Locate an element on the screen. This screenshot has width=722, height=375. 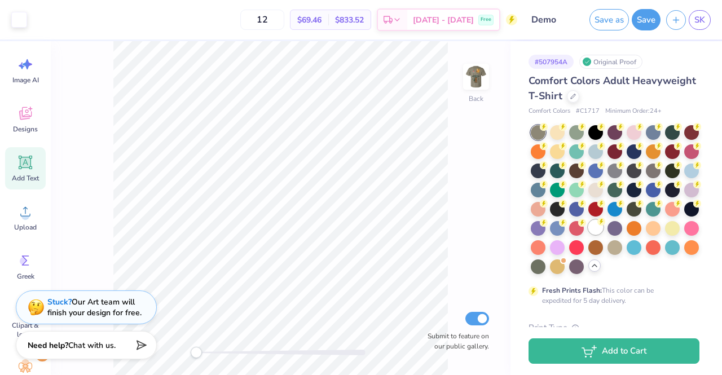
span: Designs is located at coordinates (25, 129).